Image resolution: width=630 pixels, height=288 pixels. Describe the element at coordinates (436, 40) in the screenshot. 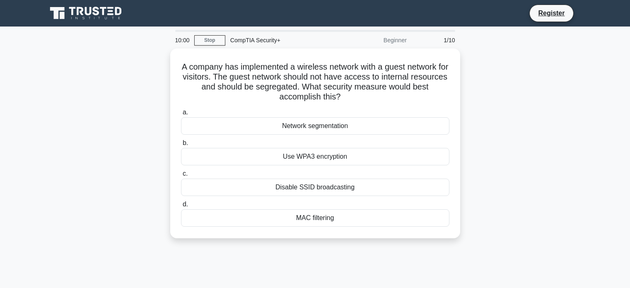

I see `div: 1/10` at that location.